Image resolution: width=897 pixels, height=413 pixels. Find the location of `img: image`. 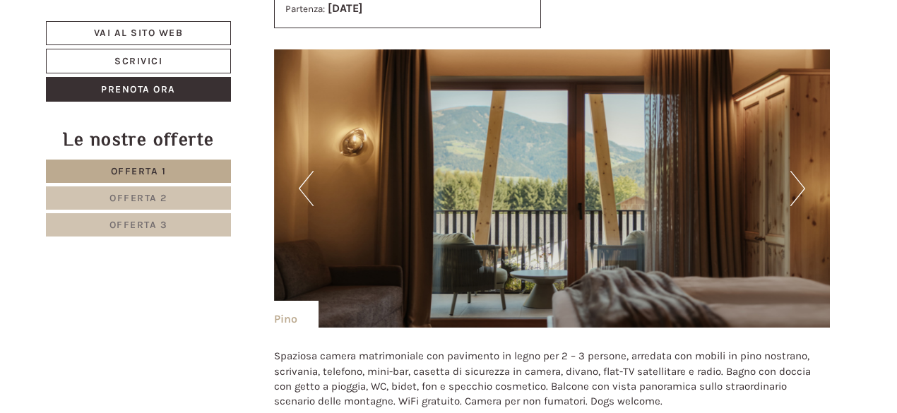

img: image is located at coordinates (552, 189).